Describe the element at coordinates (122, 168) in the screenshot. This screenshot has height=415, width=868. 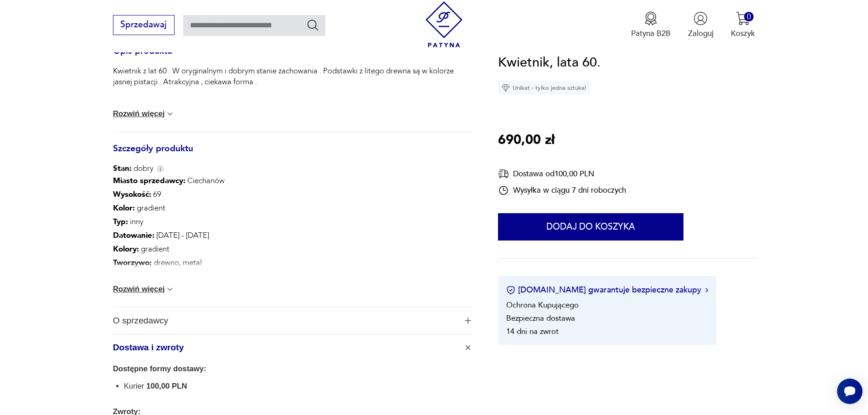
I see `b: Stan:` at that location.